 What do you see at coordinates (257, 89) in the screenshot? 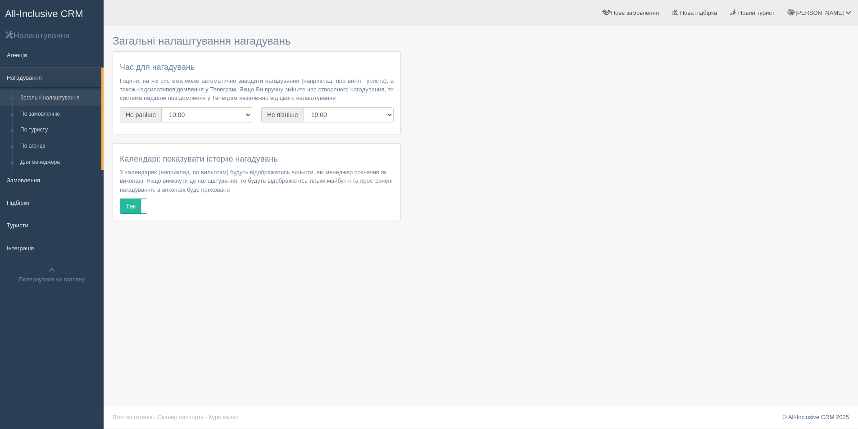
I see `p: Години, на які система може автоматично заводити нагадування (наприклад, про виліт туриста), а та...` at bounding box center [257, 89].